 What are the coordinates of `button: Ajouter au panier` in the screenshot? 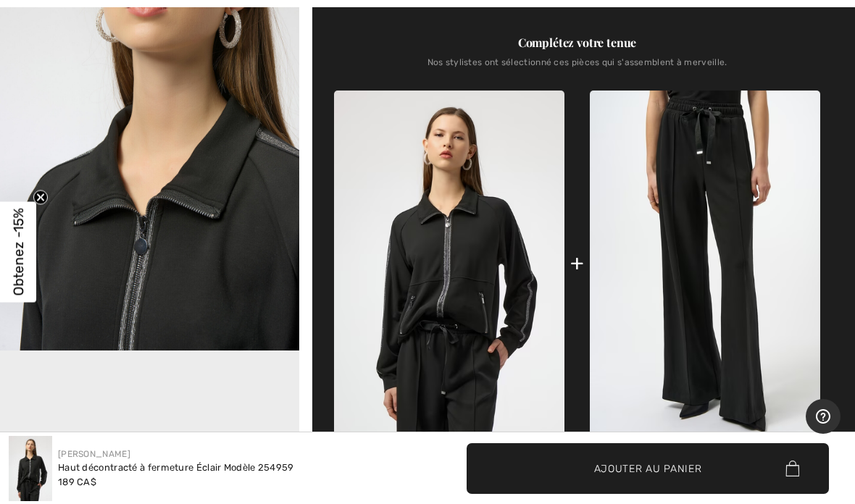 It's located at (648, 469).